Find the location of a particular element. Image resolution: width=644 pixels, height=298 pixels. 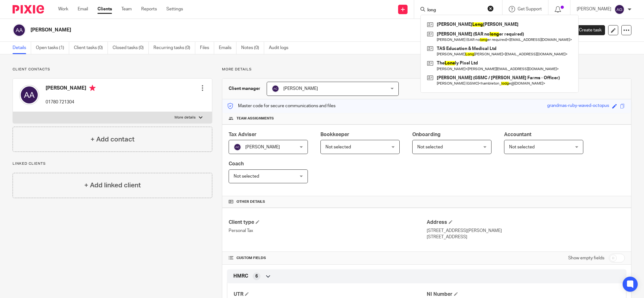

h4: + Add linked client is located at coordinates (112, 185).